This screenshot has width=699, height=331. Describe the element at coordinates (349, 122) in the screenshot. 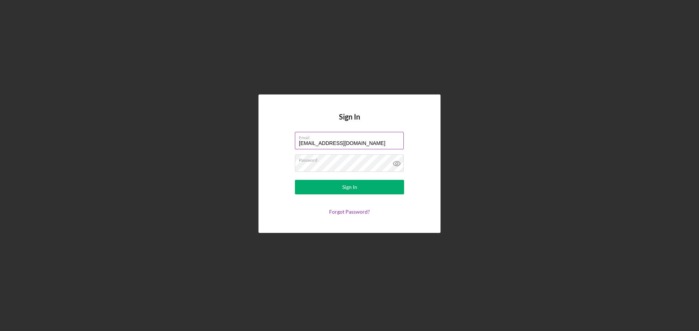

I see `h4: Sign In` at that location.